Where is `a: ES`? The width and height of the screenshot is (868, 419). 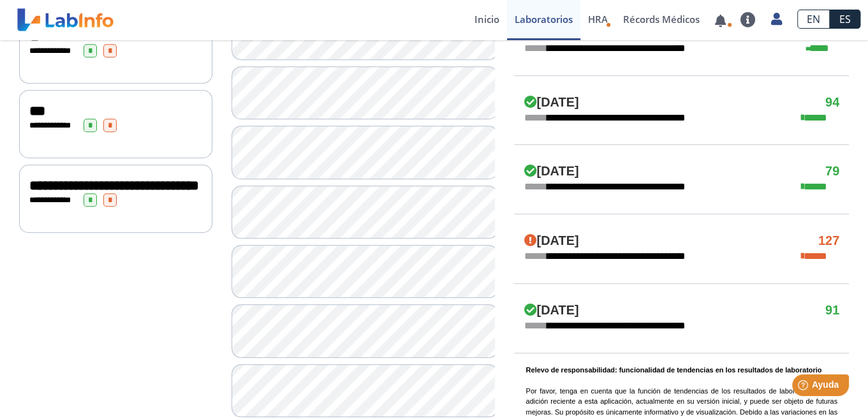
a: ES is located at coordinates (844, 19).